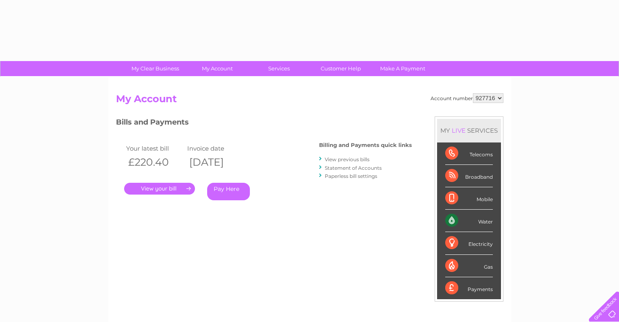 The height and width of the screenshot is (322, 619). I want to click on div: Water, so click(469, 221).